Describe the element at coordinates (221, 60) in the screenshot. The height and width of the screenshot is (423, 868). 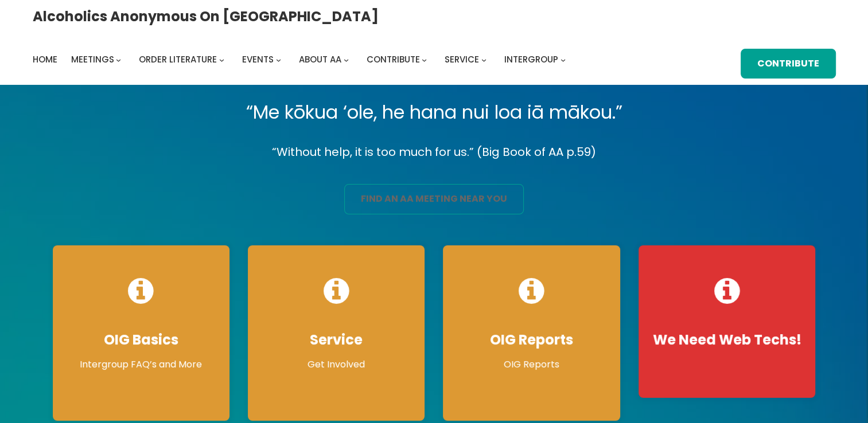
I see `button: Order Literature submenu` at that location.